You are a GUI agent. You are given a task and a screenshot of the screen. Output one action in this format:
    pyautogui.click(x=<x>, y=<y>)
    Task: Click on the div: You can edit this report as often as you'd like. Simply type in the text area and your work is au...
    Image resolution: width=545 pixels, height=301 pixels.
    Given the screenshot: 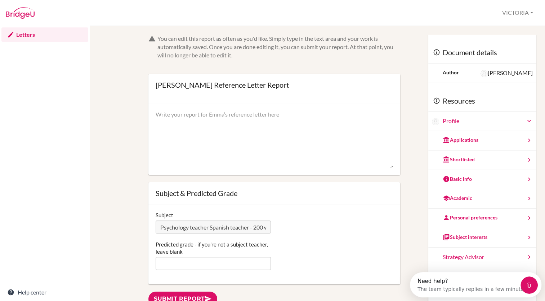 What is the action you would take?
    pyautogui.click(x=279, y=47)
    